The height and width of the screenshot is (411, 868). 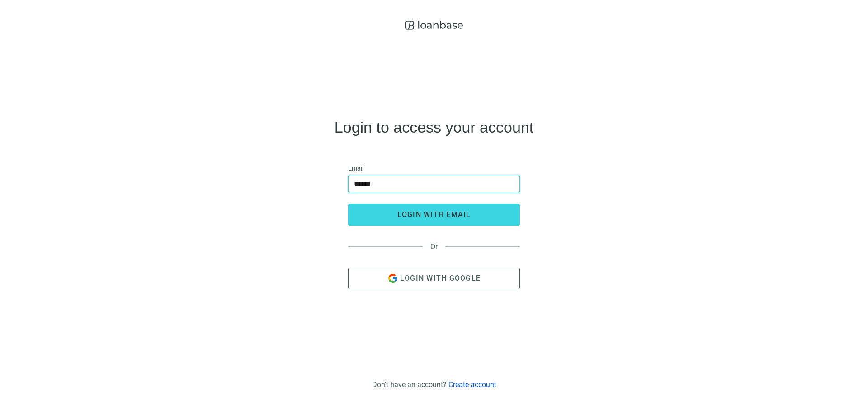 I want to click on div: Don't have an account?, so click(x=434, y=385).